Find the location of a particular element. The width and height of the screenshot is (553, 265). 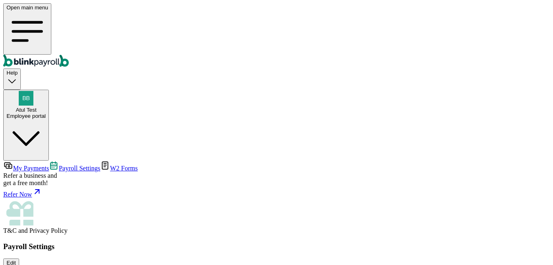

a: Refer Now is located at coordinates (277, 192).